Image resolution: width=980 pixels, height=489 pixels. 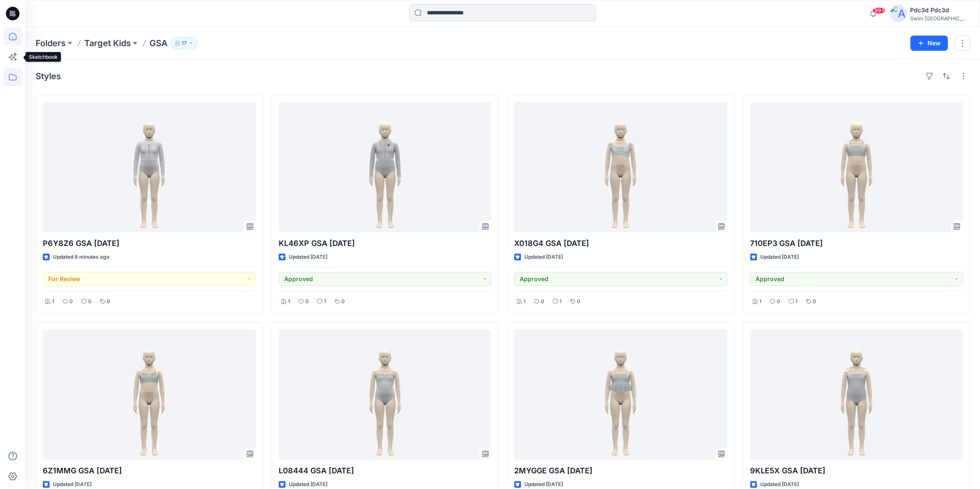 What do you see at coordinates (621, 395) in the screenshot?
I see `a: 2MYGGE GSA 2025.6.16` at bounding box center [621, 395].